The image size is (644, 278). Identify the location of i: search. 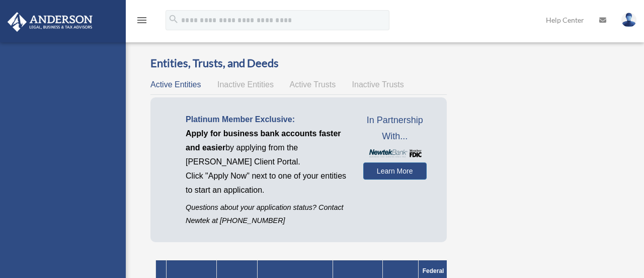
(174, 19).